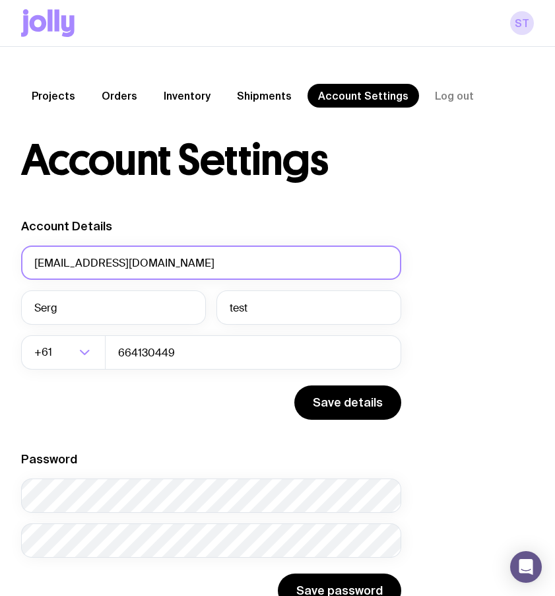  Describe the element at coordinates (119, 96) in the screenshot. I see `a: Orders` at that location.